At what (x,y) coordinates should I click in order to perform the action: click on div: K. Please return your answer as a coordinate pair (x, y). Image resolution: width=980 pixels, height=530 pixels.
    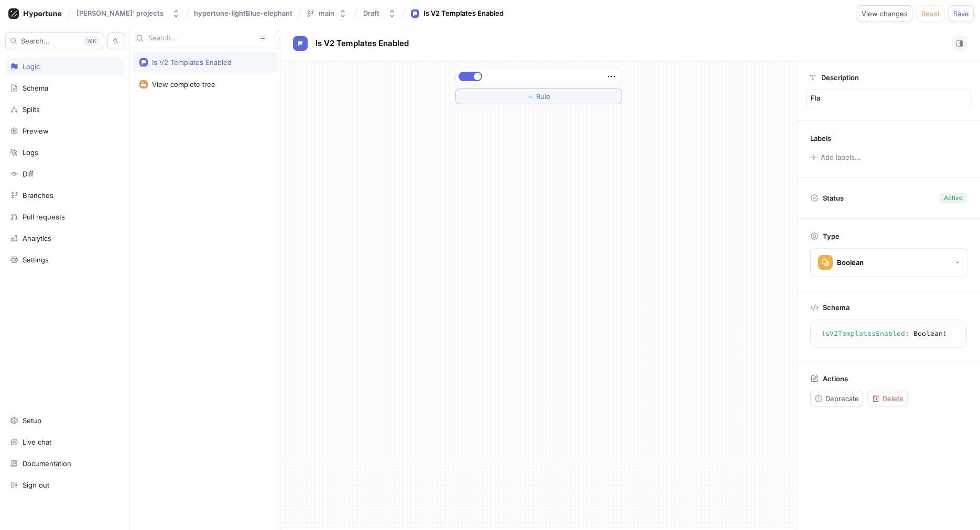
    Looking at the image, I should click on (91, 41).